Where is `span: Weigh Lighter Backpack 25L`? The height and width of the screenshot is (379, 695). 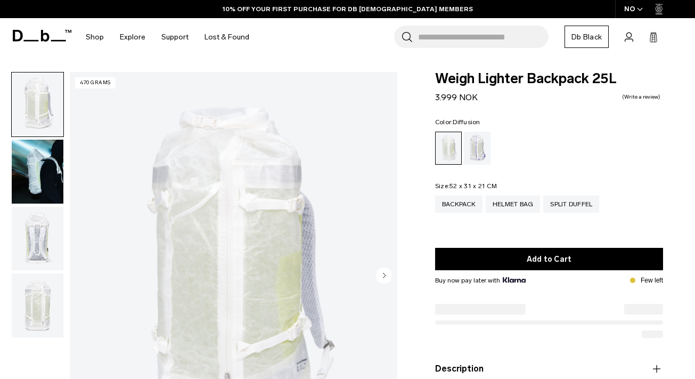
span: Weigh Lighter Backpack 25L is located at coordinates (549, 79).